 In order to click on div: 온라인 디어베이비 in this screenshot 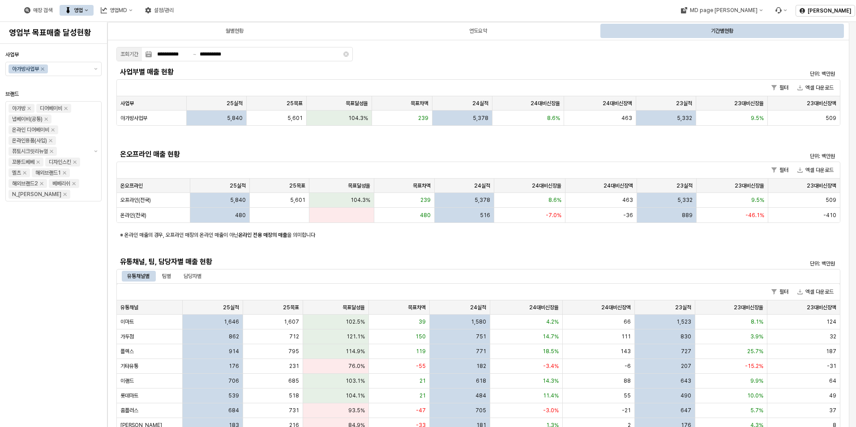, I will do `click(30, 130)`.